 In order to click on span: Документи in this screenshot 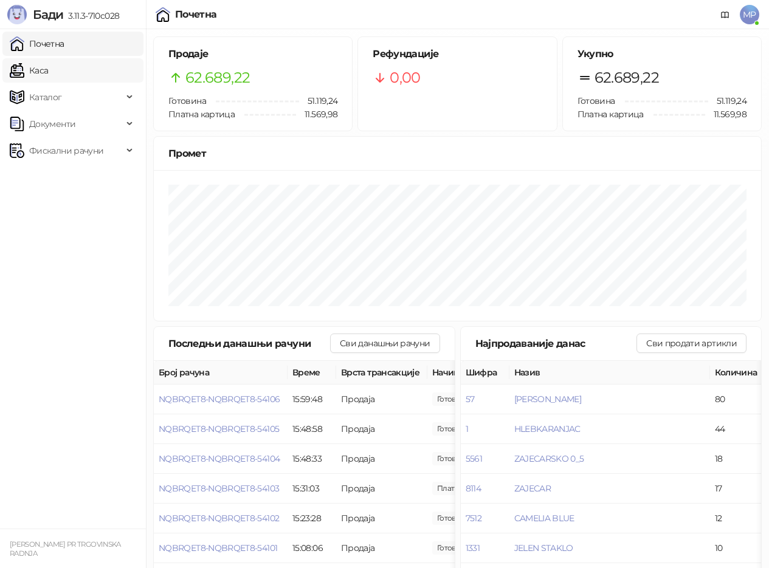, I will do `click(52, 124)`.